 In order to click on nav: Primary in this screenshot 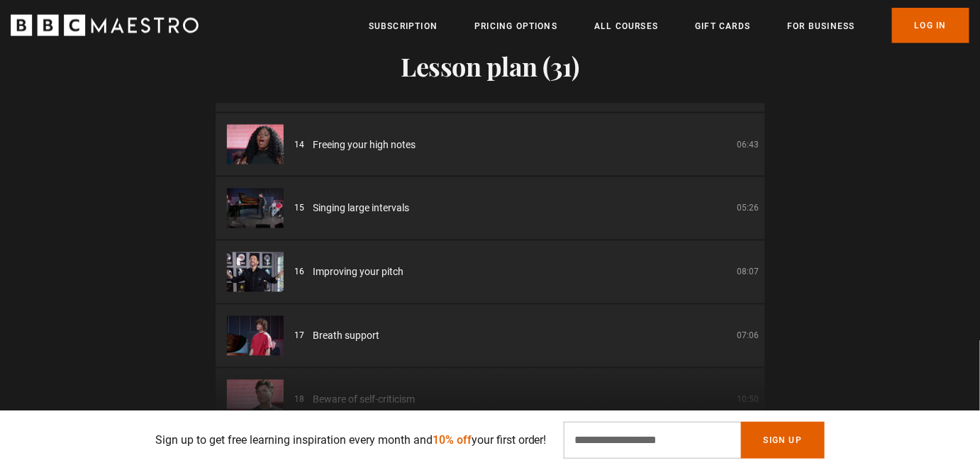, I will do `click(669, 25)`.